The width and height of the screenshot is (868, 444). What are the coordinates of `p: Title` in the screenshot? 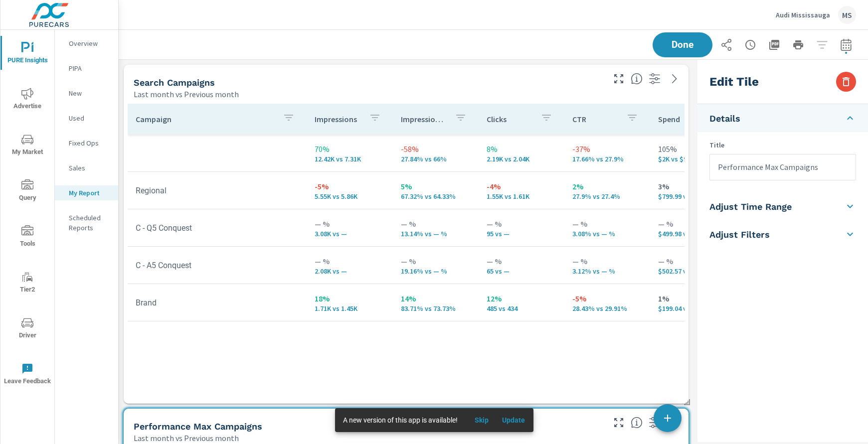 It's located at (783, 145).